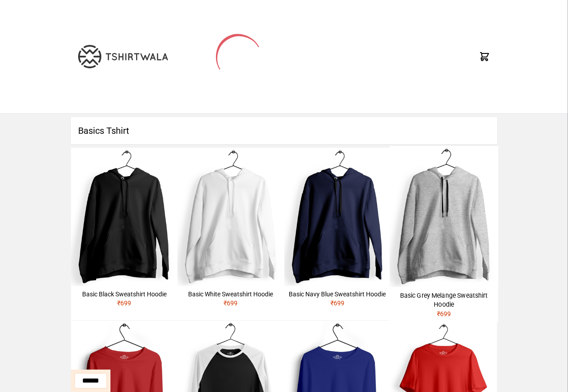 This screenshot has height=392, width=568. I want to click on img: hoodie-male-navy-blue-1.jpg, so click(337, 217).